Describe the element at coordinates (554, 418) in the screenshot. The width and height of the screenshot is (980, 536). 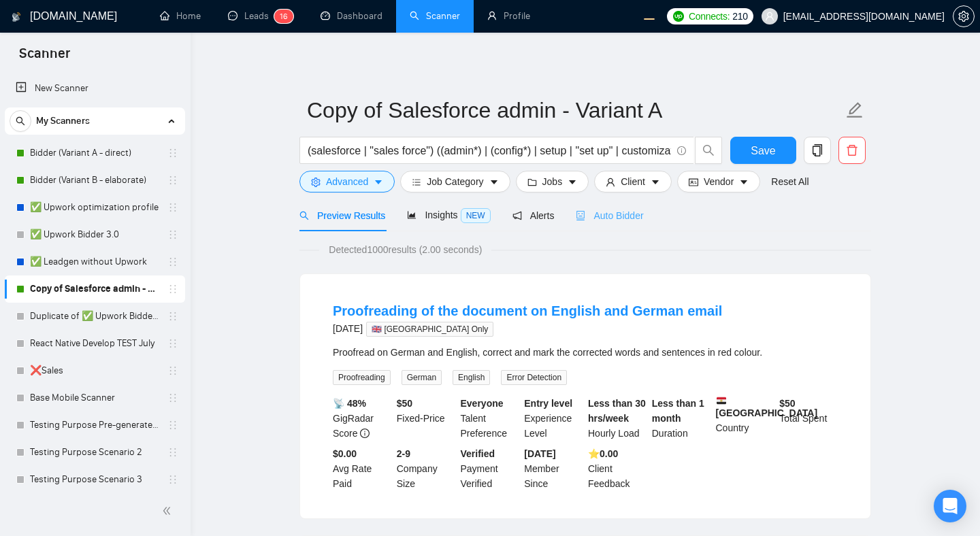
I see `div: Experience Level` at that location.